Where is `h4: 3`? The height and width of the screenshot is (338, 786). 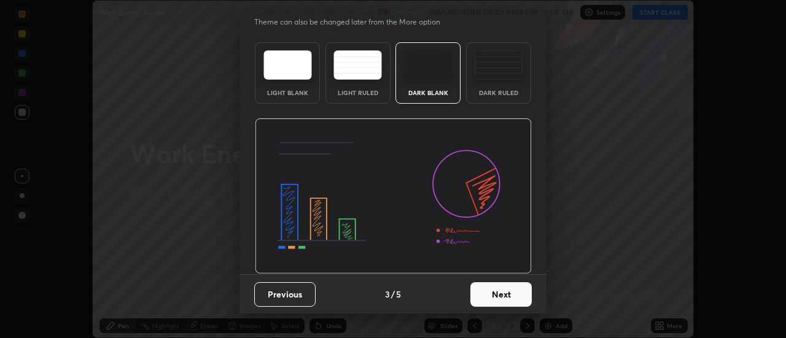
h4: 3 is located at coordinates (387, 294).